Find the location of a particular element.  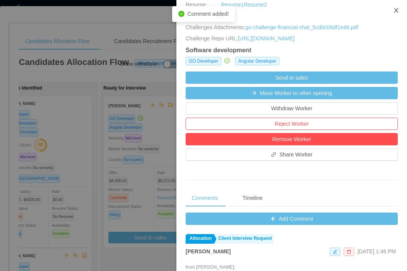

button: Send to sales is located at coordinates (292, 78).